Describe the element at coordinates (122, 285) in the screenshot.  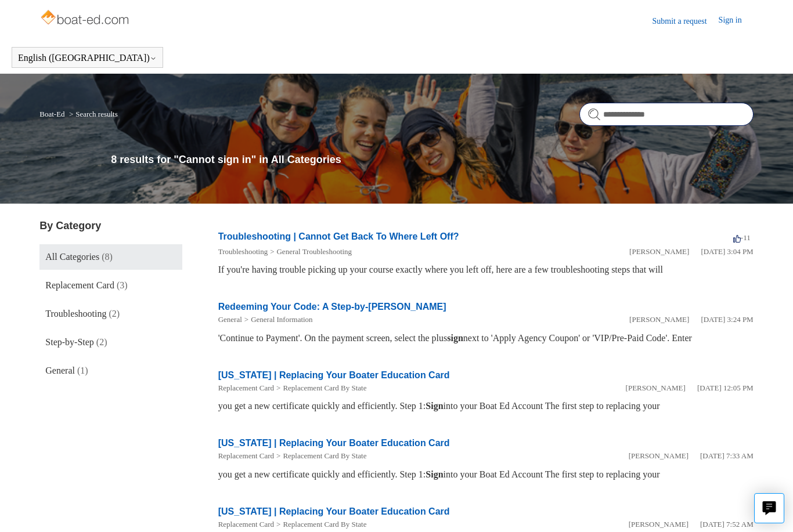
I see `span: (3)` at that location.